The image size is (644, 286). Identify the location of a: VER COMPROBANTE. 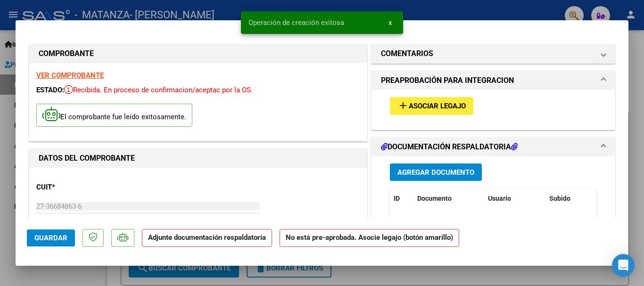
(70, 76).